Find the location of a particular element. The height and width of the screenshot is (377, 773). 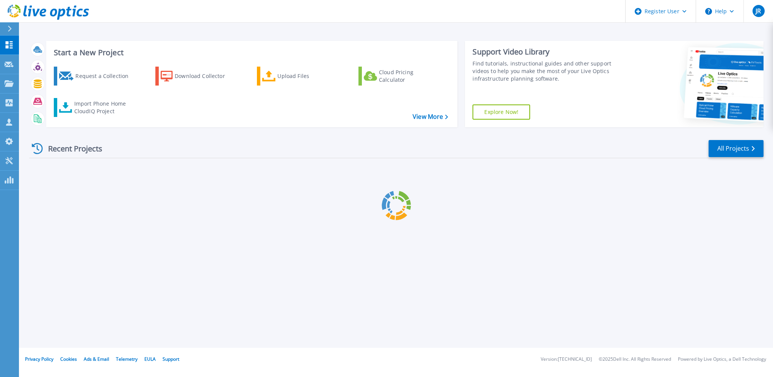

a: Upload Files is located at coordinates (299, 76).